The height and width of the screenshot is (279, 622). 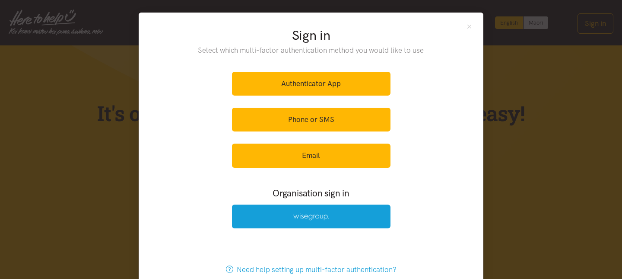 I want to click on h3: Organisation sign in, so click(x=311, y=193).